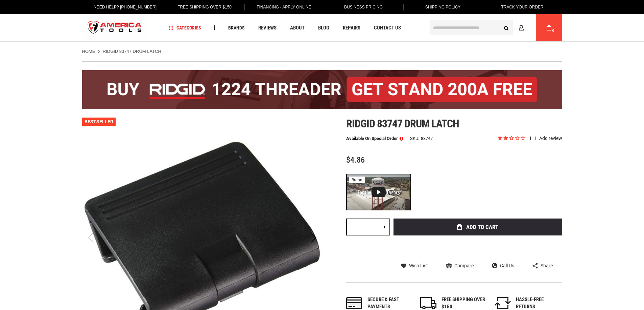 The image size is (644, 310). Describe the element at coordinates (416, 138) in the screenshot. I see `strong: SKU` at that location.